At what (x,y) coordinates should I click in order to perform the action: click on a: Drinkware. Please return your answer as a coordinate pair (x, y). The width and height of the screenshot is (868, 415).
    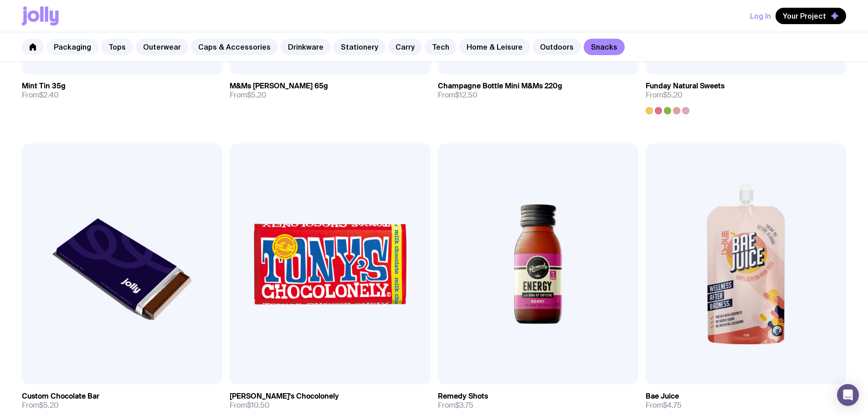
    Looking at the image, I should click on (306, 47).